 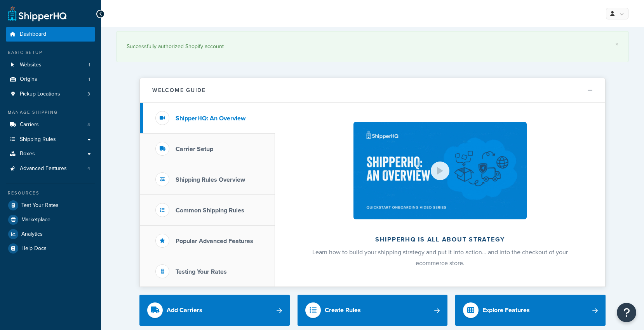 I want to click on div: Create Rules, so click(x=343, y=310).